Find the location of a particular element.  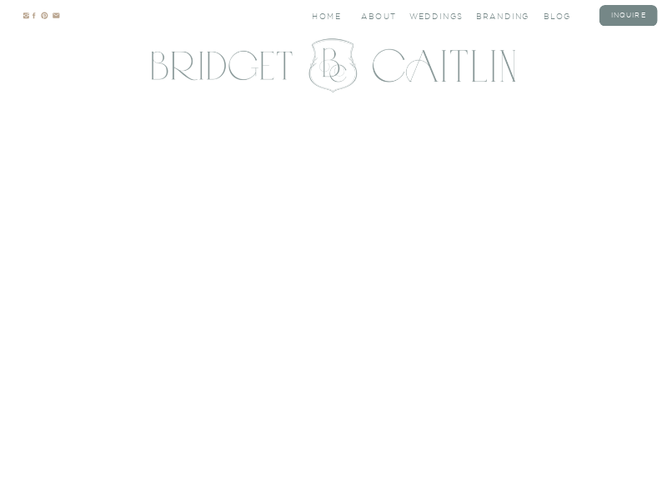

nav: blog is located at coordinates (565, 15).